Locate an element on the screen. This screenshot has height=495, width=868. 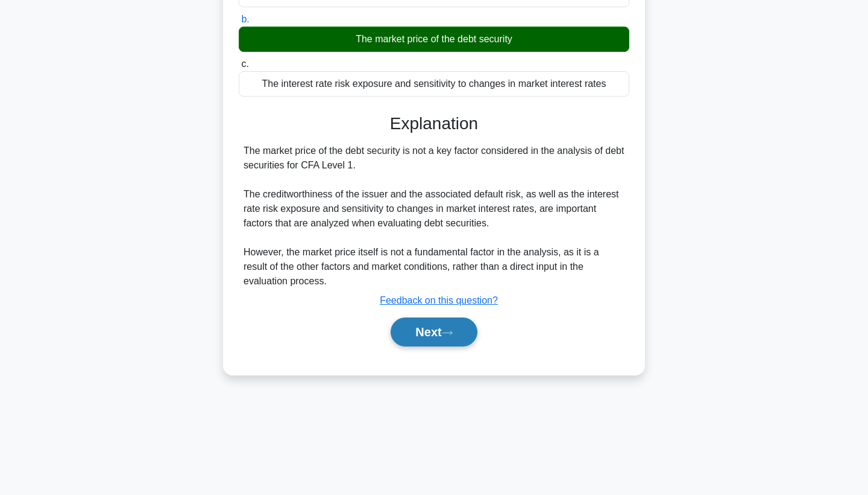
div: The interest rate risk exposure and sensitivity to changes in market interest rates is located at coordinates (434, 84).